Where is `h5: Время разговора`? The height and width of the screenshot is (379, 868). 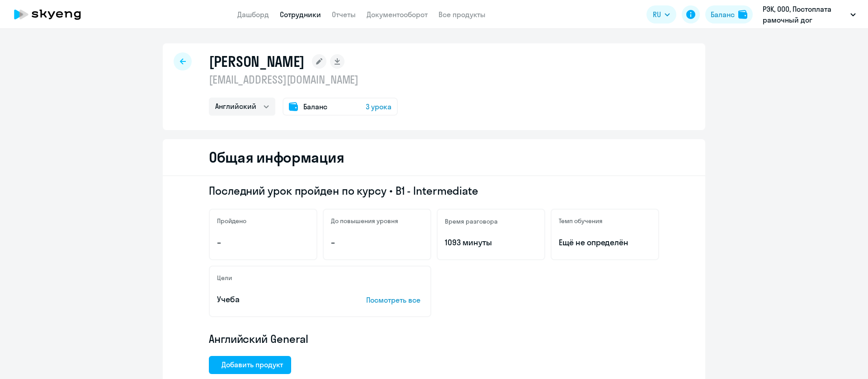 h5: Время разговора is located at coordinates (471, 221).